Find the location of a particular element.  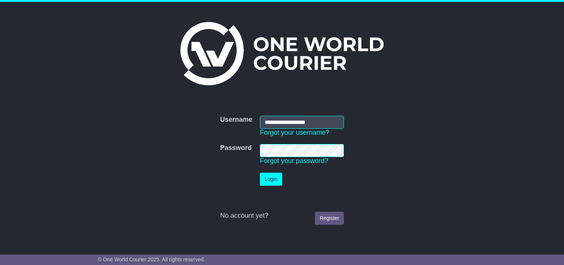

div: No account yet? is located at coordinates (282, 216).